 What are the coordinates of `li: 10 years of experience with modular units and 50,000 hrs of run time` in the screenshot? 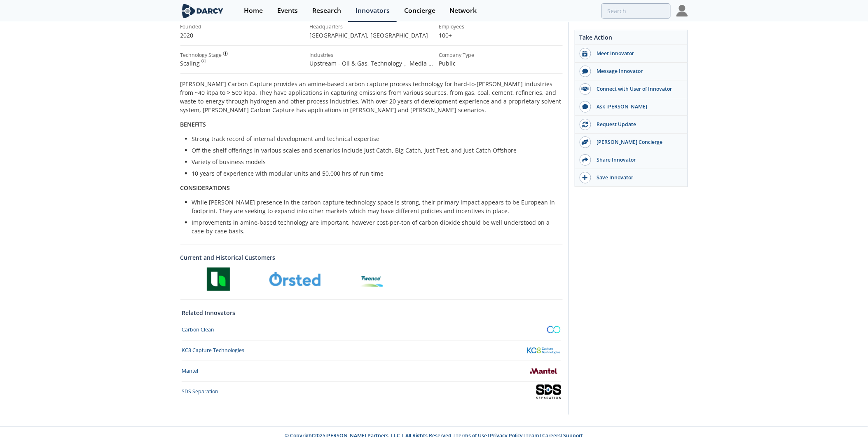 It's located at (375, 173).